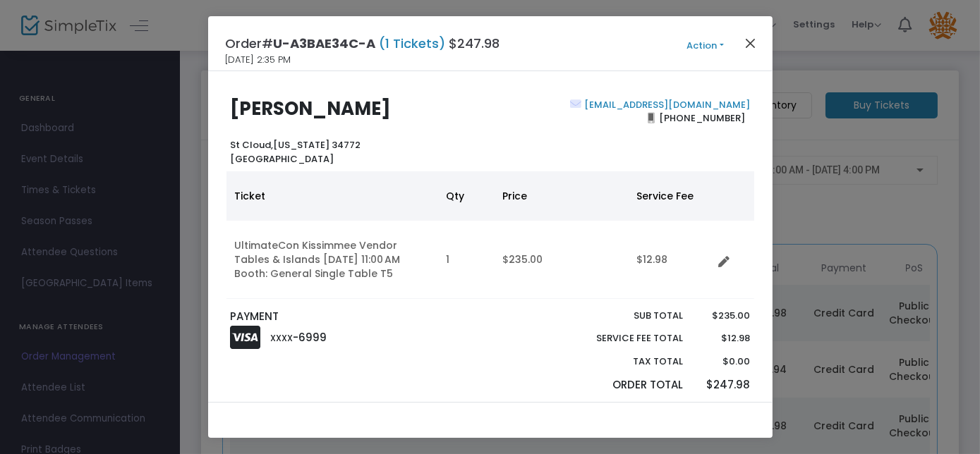  I want to click on p: PAYMENT, so click(356, 316).